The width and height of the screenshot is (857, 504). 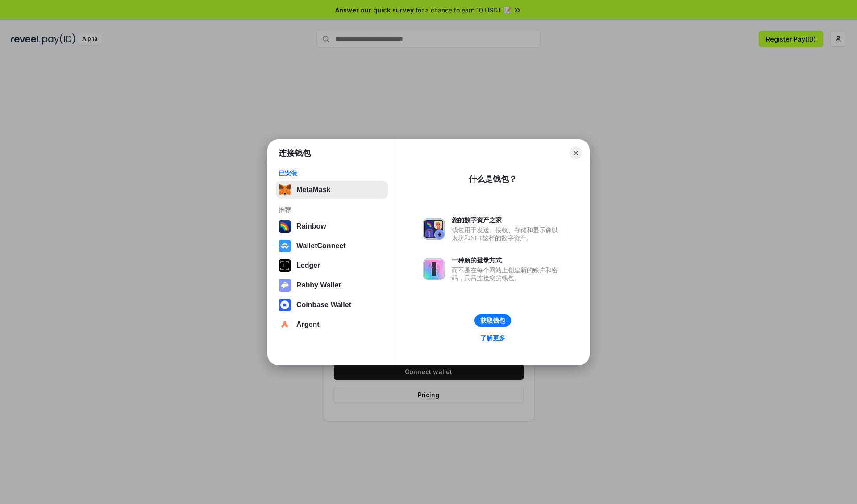 I want to click on div: 钱包用于发送、接收、存储和显示像以太坊和NFT这样的数字资产。, so click(x=507, y=234).